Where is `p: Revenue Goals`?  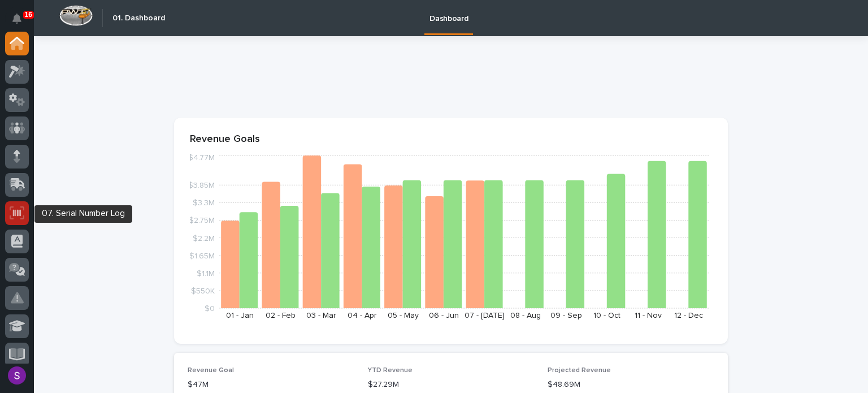
p: Revenue Goals is located at coordinates (451, 140).